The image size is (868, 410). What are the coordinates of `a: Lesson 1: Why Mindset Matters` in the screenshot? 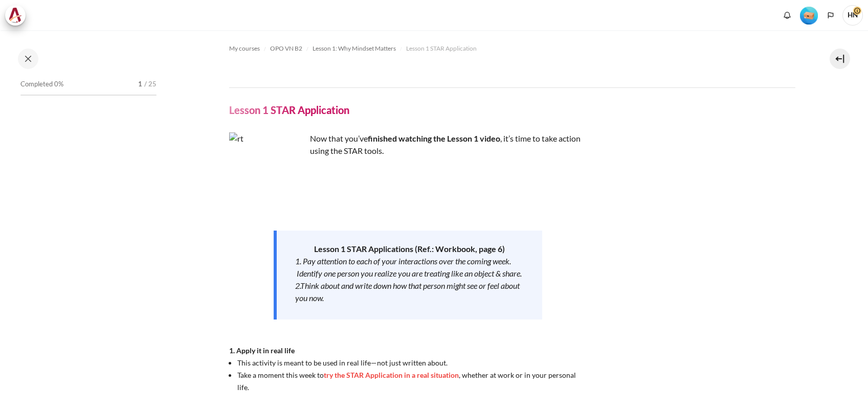 It's located at (354, 49).